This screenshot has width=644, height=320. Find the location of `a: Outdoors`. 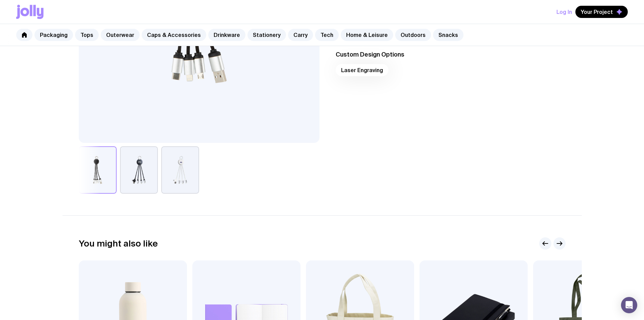

a: Outdoors is located at coordinates (413, 35).